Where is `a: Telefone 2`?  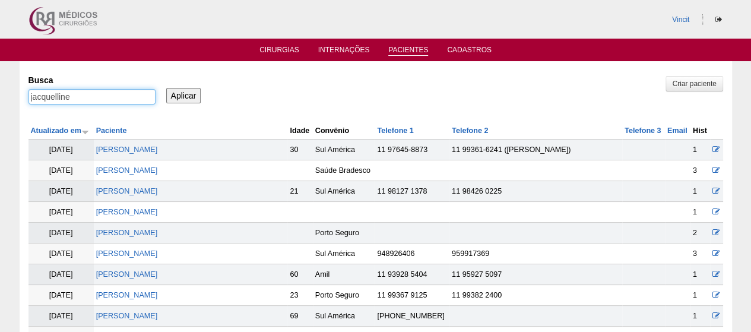
a: Telefone 2 is located at coordinates (470, 131).